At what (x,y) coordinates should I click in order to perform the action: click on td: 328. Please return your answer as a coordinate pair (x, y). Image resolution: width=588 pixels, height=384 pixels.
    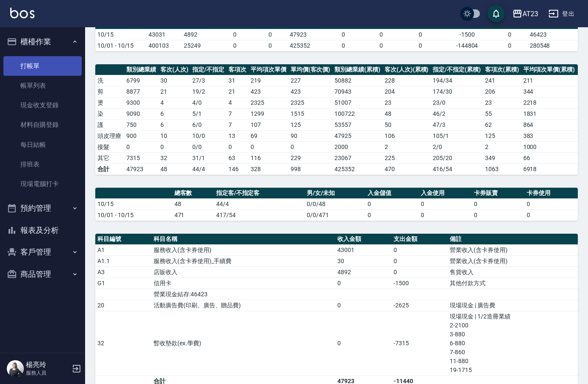
    Looking at the image, I should click on (268, 169).